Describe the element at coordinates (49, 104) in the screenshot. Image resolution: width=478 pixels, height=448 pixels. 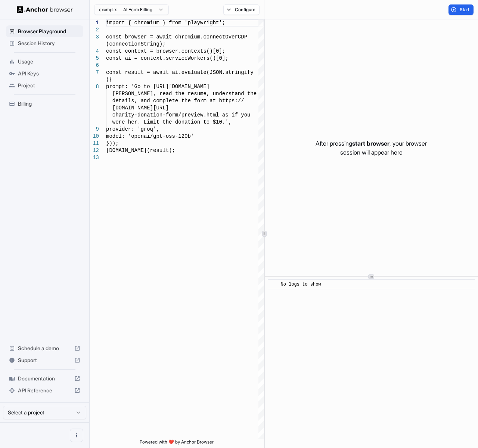
I see `span: Billing` at that location.